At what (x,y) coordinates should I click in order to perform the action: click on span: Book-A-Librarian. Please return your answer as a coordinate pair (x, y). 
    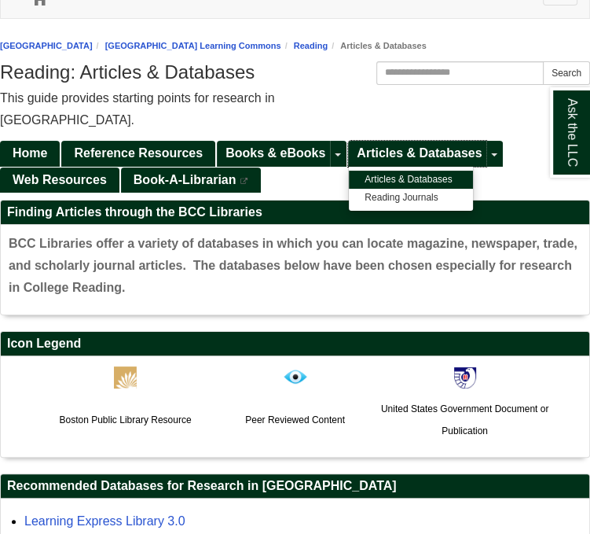
    Looking at the image, I should click on (185, 179).